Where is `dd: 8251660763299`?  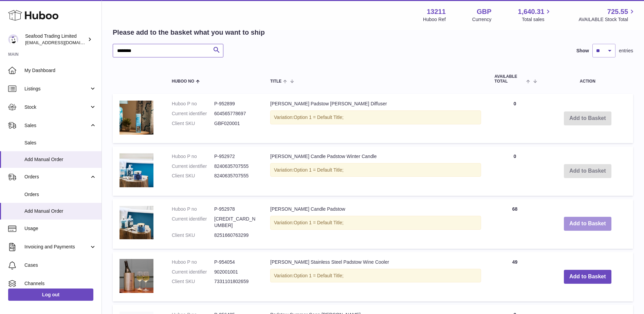
dd: 8251660763299 is located at coordinates (235, 235).